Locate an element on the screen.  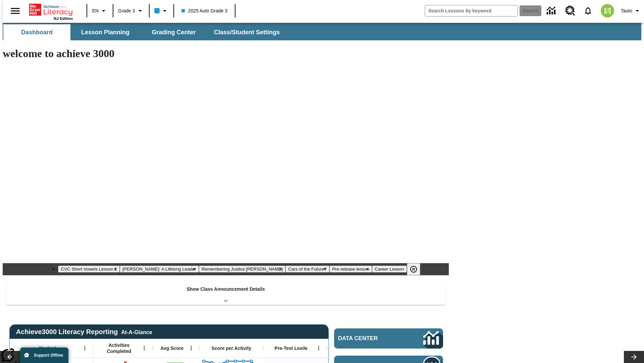
div: Show Class Announcement Details is located at coordinates (226, 292).